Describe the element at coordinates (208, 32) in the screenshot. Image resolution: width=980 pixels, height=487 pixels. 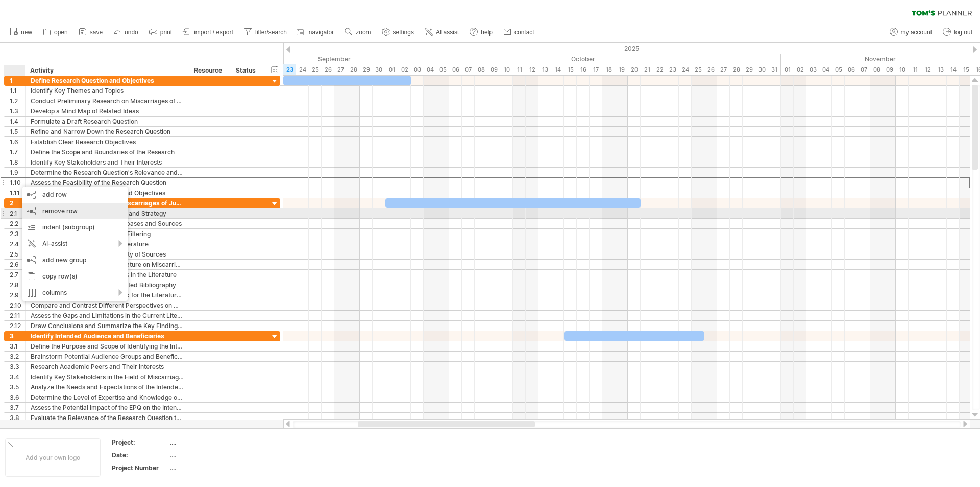
I see `a: import / export` at that location.